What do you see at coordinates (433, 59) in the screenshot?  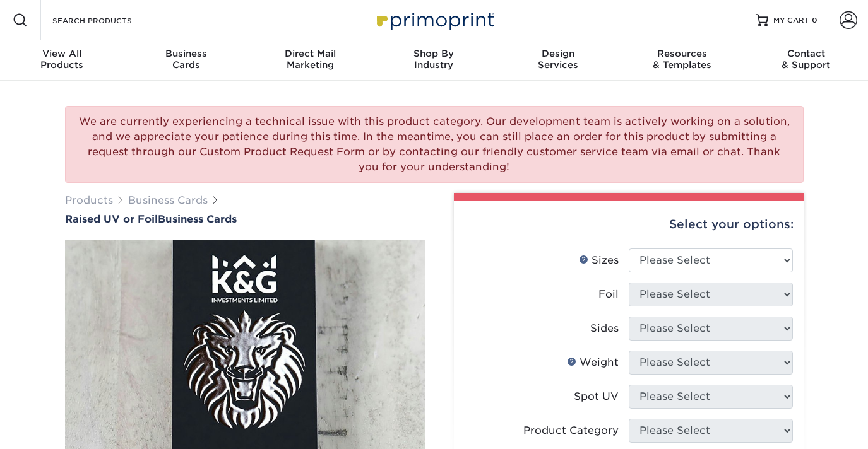 I see `div: Industry` at bounding box center [433, 59].